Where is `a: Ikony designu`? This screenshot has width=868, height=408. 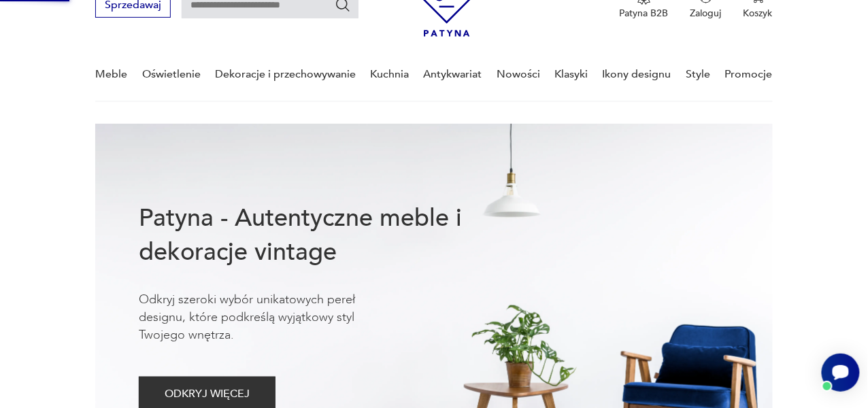
a: Ikony designu is located at coordinates (637, 74).